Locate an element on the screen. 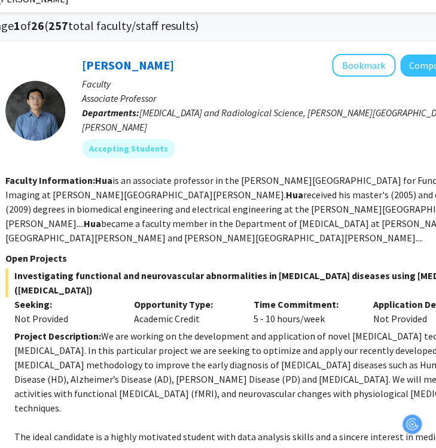  p: Opportunity Type: is located at coordinates (185, 304).